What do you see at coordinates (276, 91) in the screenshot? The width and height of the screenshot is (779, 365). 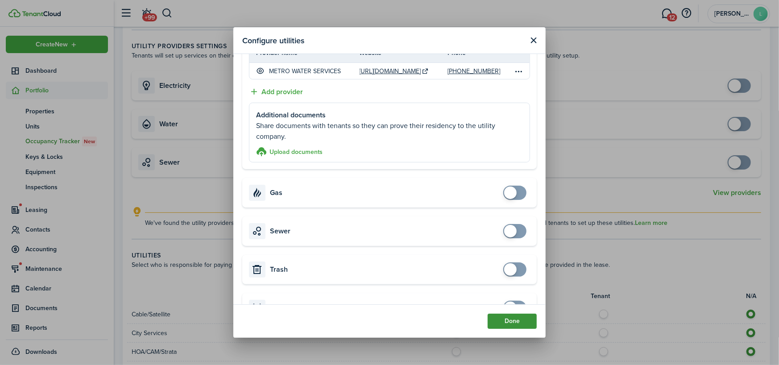 I see `button: Add provider` at bounding box center [276, 91].